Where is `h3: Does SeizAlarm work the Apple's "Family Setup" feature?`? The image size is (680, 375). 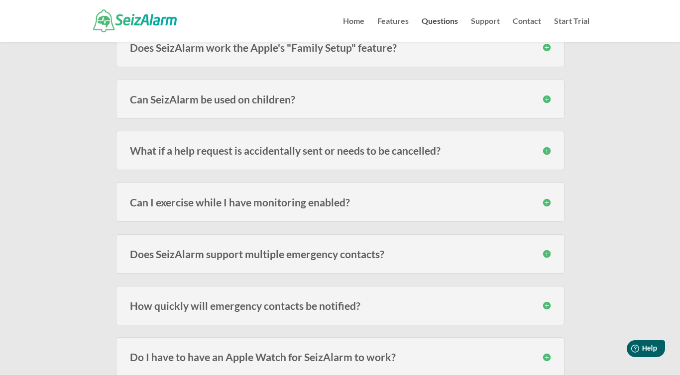
h3: Does SeizAlarm work the Apple's "Family Setup" feature? is located at coordinates (340, 47).